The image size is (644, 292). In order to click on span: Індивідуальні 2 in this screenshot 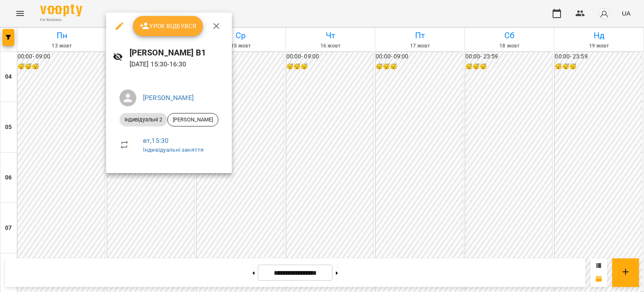, I will do `click(143, 120)`.